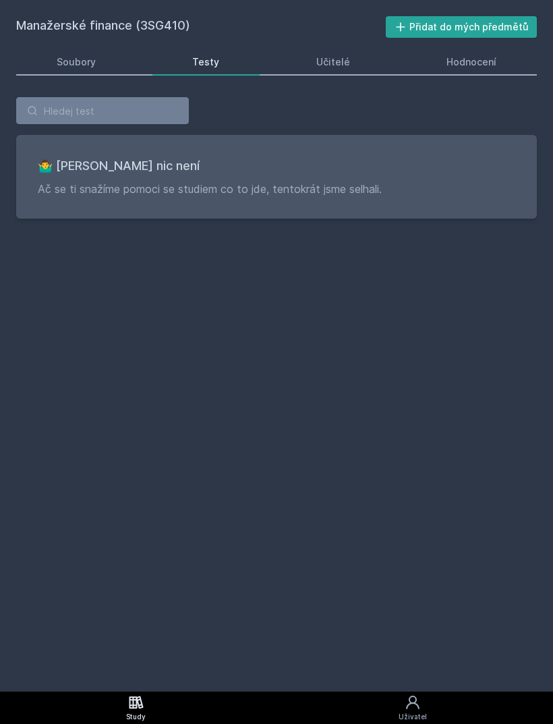  I want to click on div: Soubory, so click(76, 62).